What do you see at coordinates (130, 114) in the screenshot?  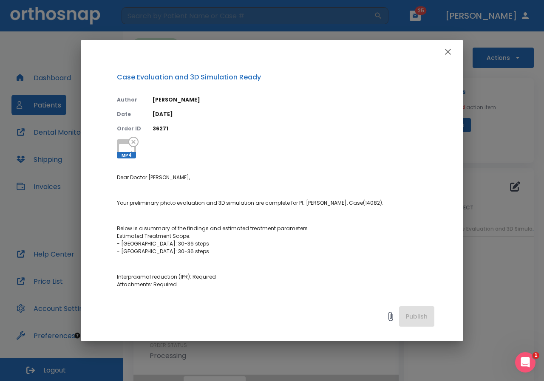 I see `p: Date` at bounding box center [130, 114].